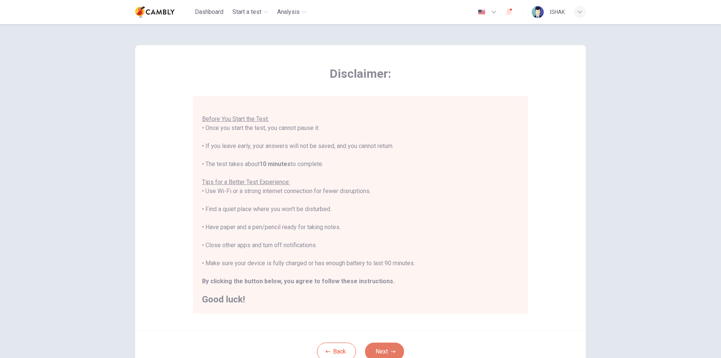 The image size is (721, 358). I want to click on a: Cambly logo, so click(163, 12).